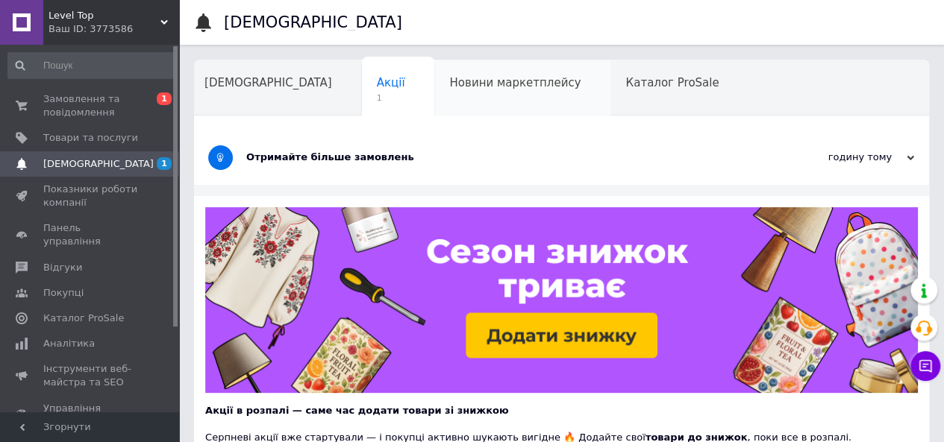  What do you see at coordinates (90, 376) in the screenshot?
I see `span: Інструменти веб-майстра та SEO` at bounding box center [90, 376].